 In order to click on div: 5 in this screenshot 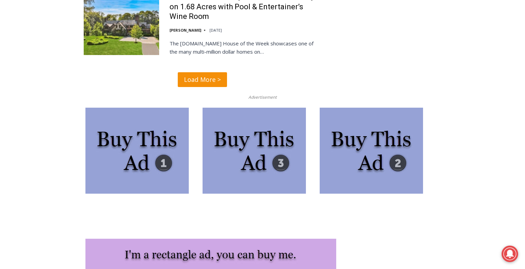, I will do `click(74, 62)`.